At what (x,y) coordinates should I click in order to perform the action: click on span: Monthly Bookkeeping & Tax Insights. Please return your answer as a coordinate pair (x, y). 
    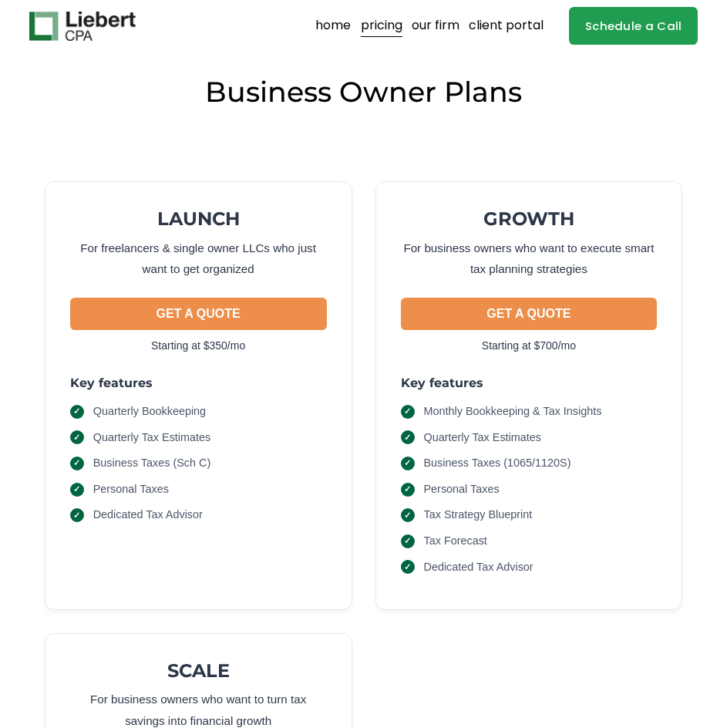
    Looking at the image, I should click on (513, 412).